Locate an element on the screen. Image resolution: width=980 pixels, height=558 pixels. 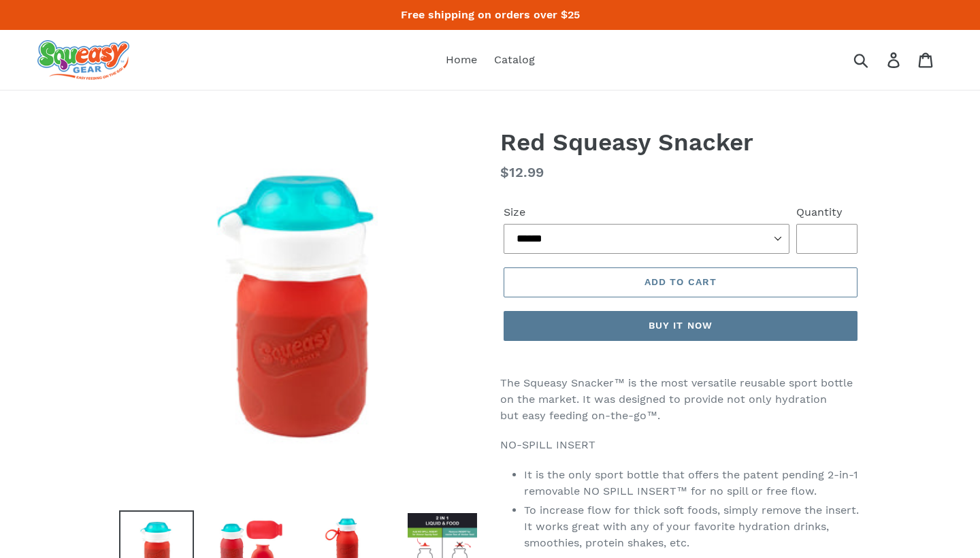
button: Add to cart is located at coordinates (680, 282).